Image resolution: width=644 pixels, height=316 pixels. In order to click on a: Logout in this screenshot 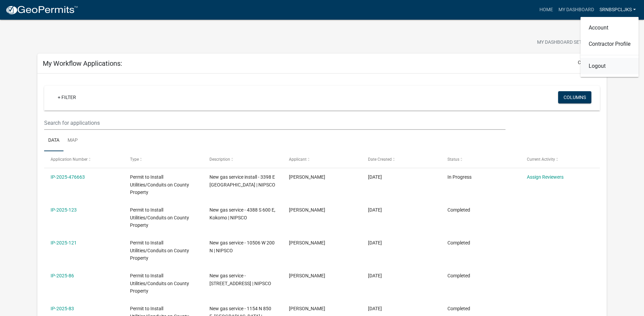, I will do `click(609, 66)`.